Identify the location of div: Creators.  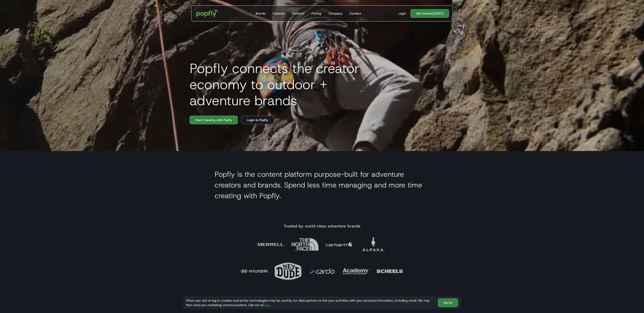
(279, 13).